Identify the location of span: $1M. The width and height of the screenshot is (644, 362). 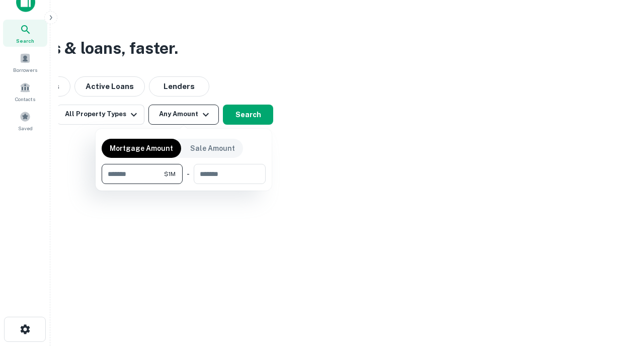
(169, 174).